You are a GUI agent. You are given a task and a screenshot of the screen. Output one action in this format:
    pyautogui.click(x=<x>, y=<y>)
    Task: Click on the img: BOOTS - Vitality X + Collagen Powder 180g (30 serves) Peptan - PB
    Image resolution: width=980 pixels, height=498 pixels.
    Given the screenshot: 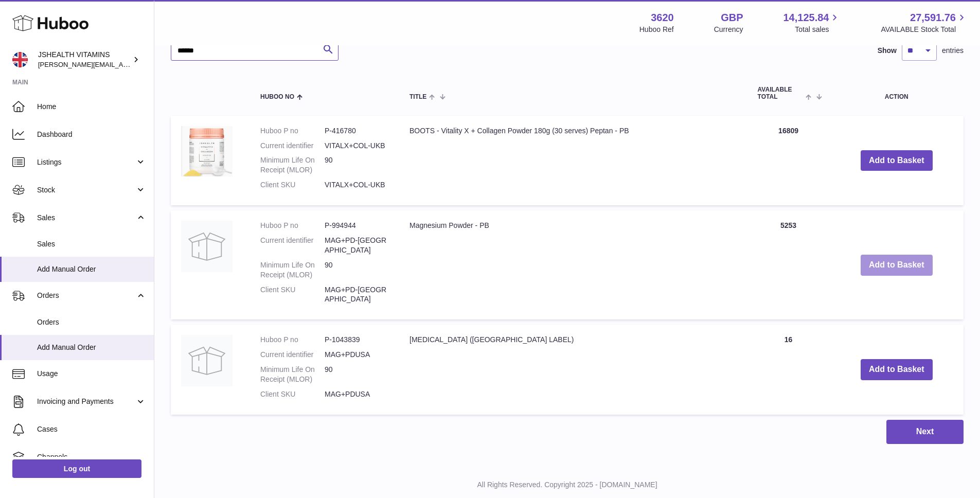 What is the action you would take?
    pyautogui.click(x=206, y=151)
    